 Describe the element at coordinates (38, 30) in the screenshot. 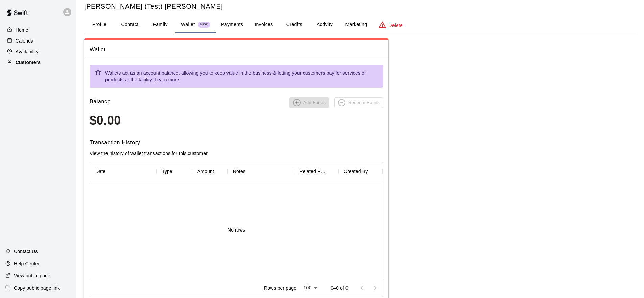

I see `a: Home` at that location.